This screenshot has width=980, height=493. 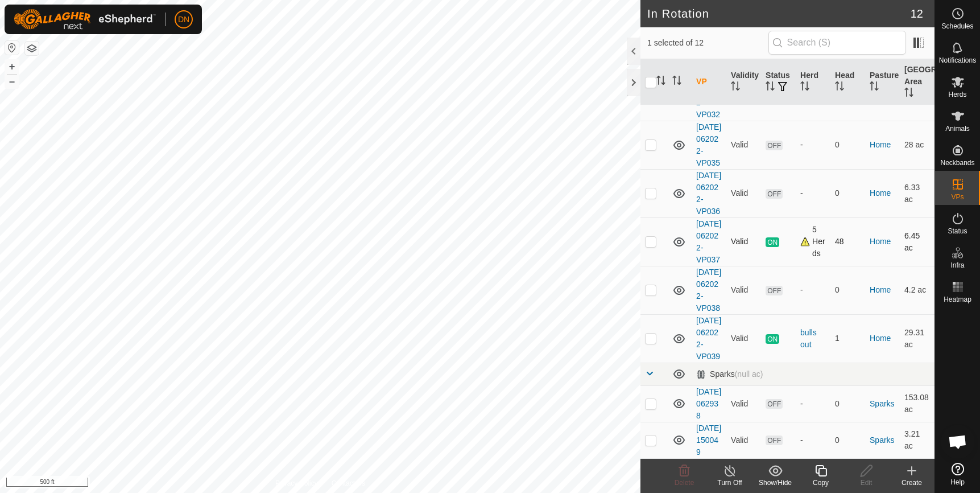 I want to click on span: DN, so click(x=184, y=19).